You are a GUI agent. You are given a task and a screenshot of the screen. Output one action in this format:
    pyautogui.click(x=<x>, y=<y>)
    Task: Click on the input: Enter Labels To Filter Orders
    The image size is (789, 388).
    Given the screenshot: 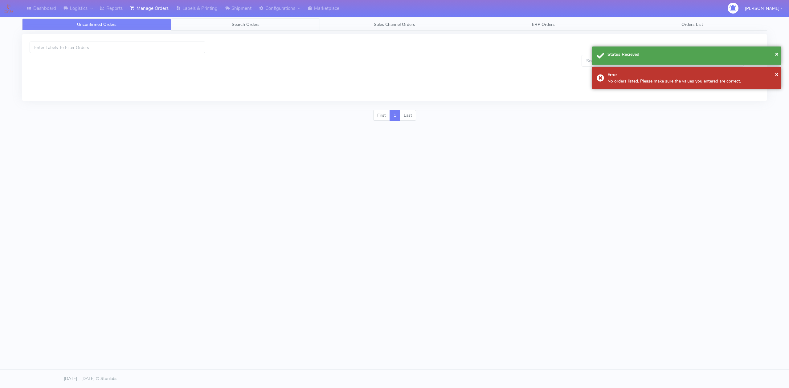 What is the action you would take?
    pyautogui.click(x=117, y=47)
    